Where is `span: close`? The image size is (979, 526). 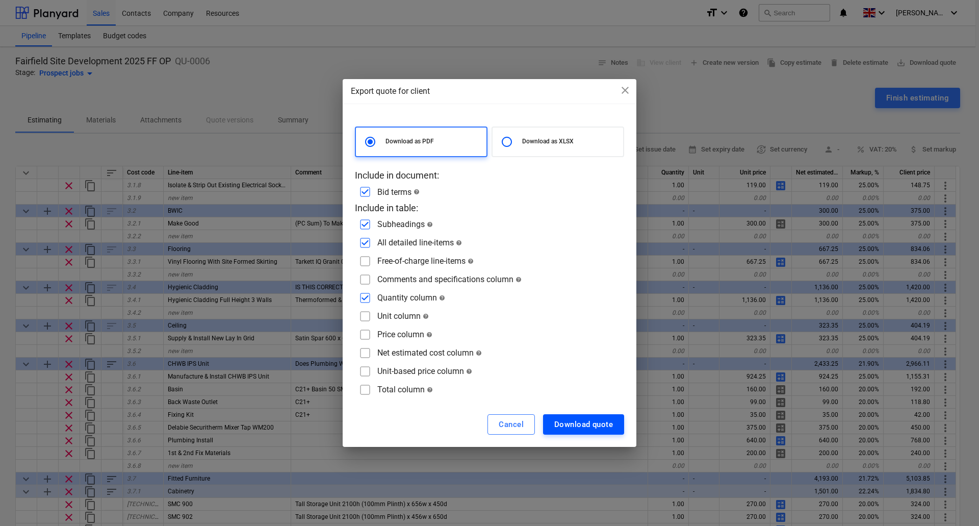
span: close is located at coordinates (625, 90).